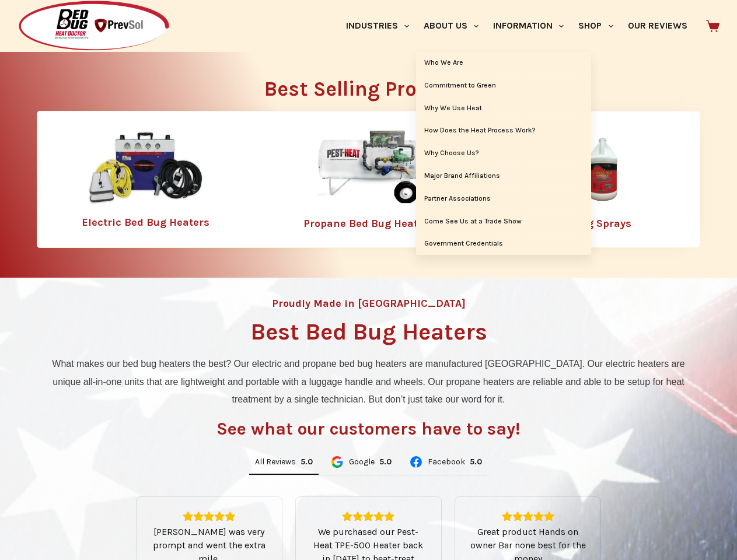 The width and height of the screenshot is (737, 560). I want to click on a: Partner Associations, so click(503, 199).